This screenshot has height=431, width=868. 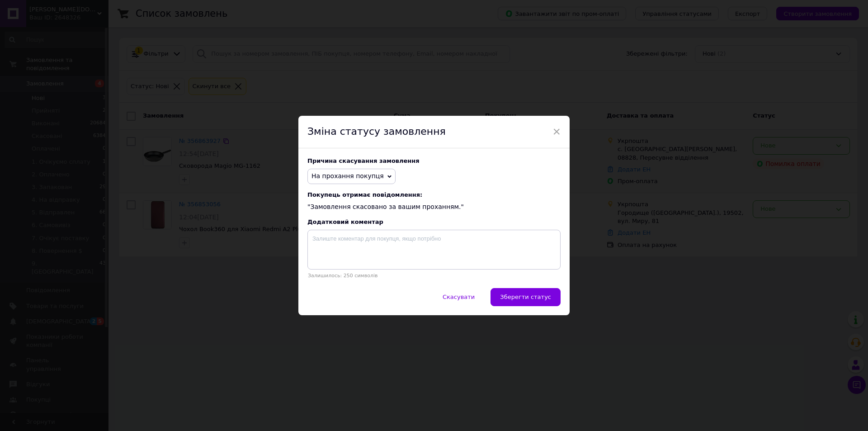 What do you see at coordinates (434, 202) in the screenshot?
I see `div: "Замовлення скасовано за вашим проханням."` at bounding box center [434, 202].